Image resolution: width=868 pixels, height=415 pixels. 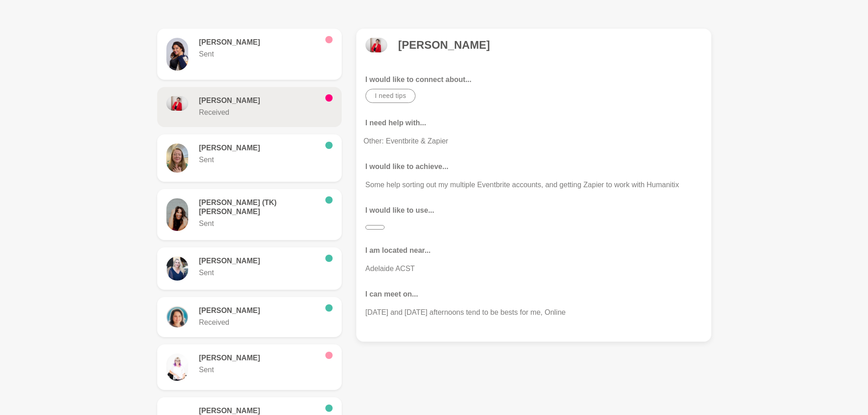 What do you see at coordinates (534, 185) in the screenshot?
I see `p: Some help sorting out my multiple Eventbrite accounts, and getting Zapier to work with Humanitix` at bounding box center [534, 185].